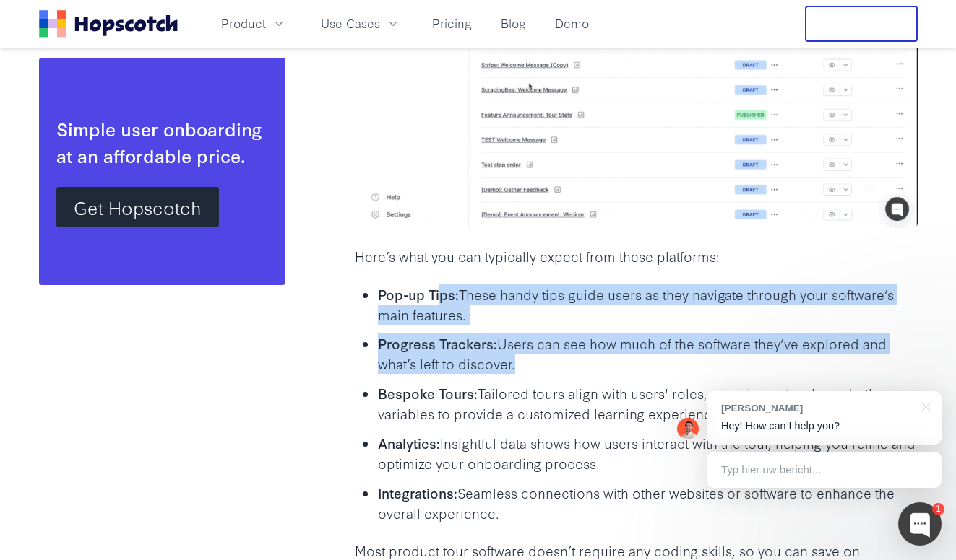 Image resolution: width=956 pixels, height=560 pixels. Describe the element at coordinates (824, 470) in the screenshot. I see `div: Typ hier uw bericht...` at that location.